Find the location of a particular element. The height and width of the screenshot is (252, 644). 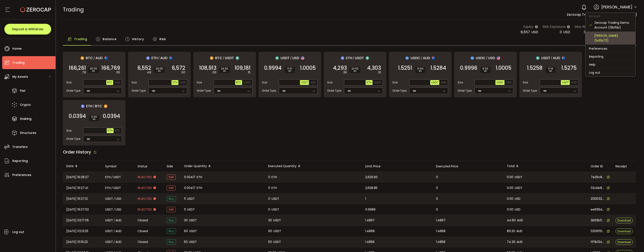

span: Buy is located at coordinates (171, 231).